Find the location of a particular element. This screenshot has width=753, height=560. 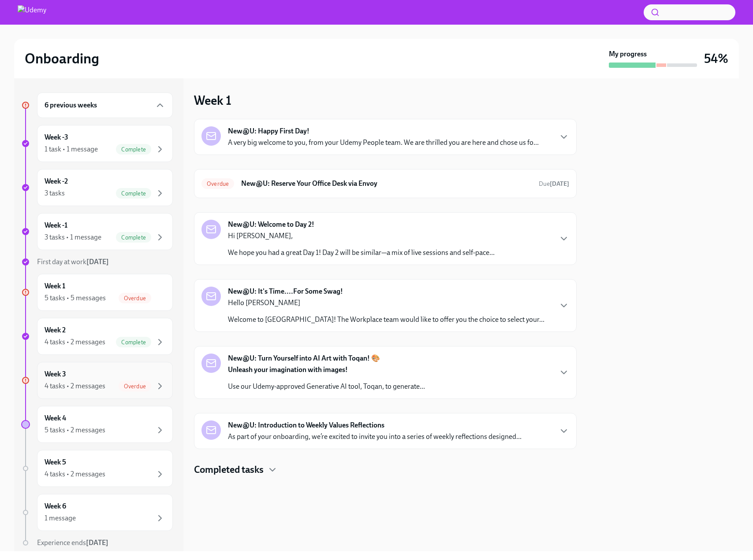

div: 6 previous weeks is located at coordinates (105, 105).